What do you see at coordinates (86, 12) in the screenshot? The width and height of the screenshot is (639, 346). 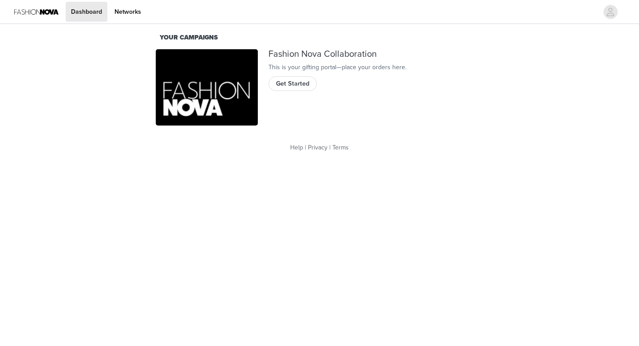 I see `a: Dashboard` at bounding box center [86, 12].